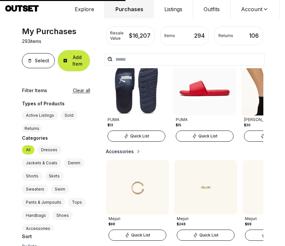 The width and height of the screenshot is (285, 246). What do you see at coordinates (36, 215) in the screenshot?
I see `label: Handbags` at bounding box center [36, 215].